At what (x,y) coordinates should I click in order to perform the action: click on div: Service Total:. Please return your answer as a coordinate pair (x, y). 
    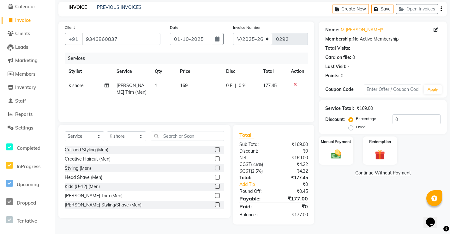
    Looking at the image, I should click on (340, 108).